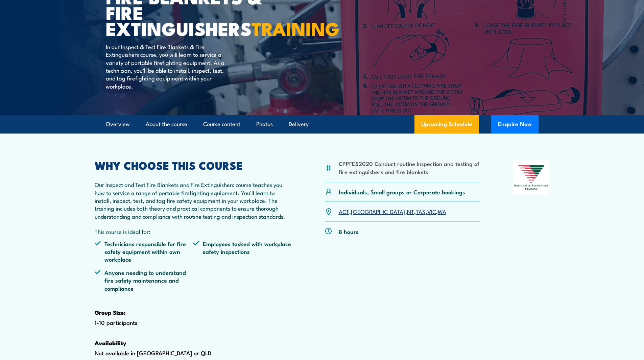 This screenshot has height=360, width=644. I want to click on p: This course is ideal for:, so click(193, 231).